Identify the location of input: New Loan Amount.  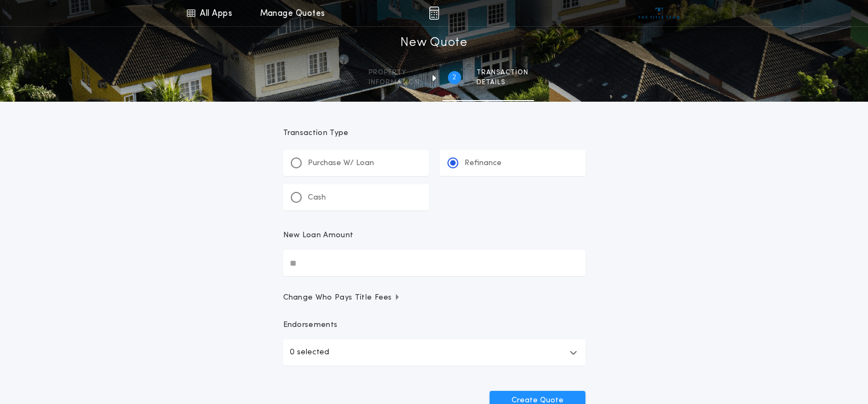
(435, 263).